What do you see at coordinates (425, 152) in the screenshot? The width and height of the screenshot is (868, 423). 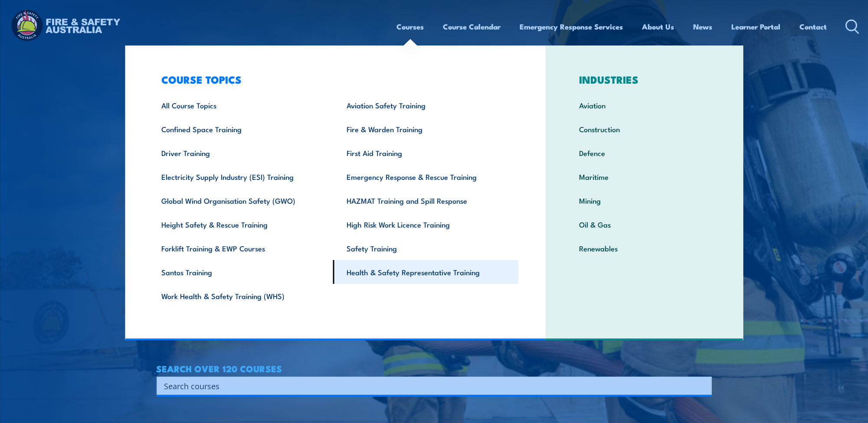 I see `a: First Aid Training` at bounding box center [425, 152].